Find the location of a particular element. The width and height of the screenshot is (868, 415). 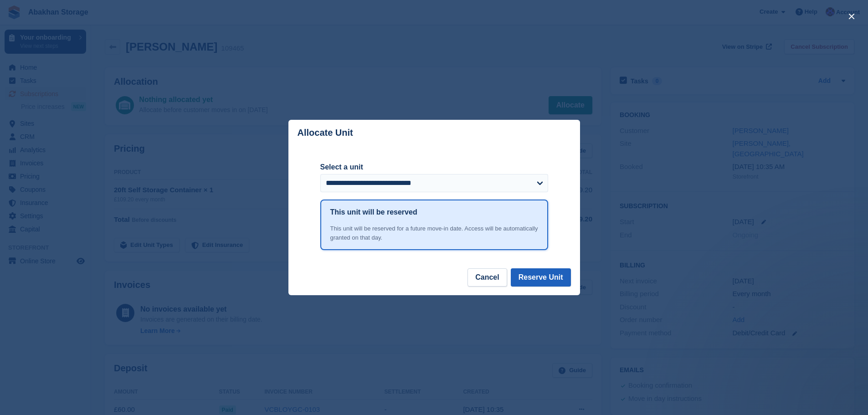

p: Allocate Unit is located at coordinates (326, 133).